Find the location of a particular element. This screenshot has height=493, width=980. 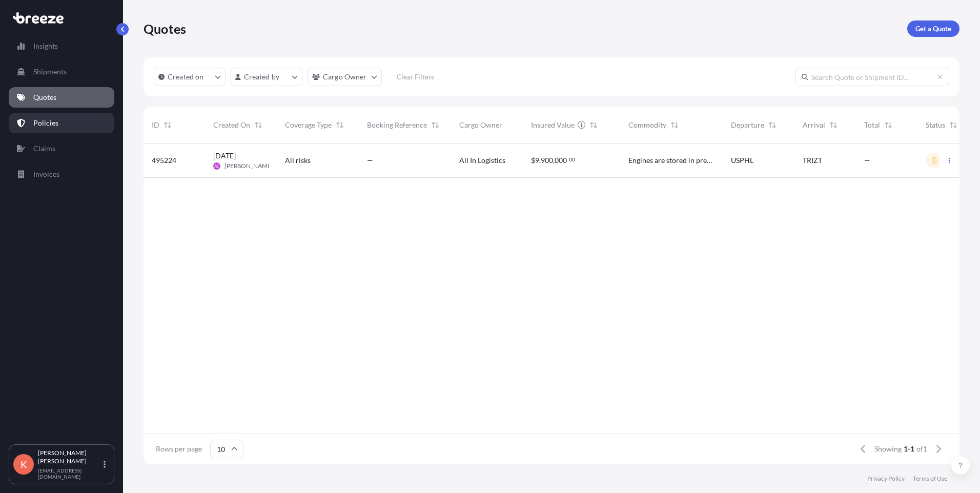

span: Status is located at coordinates (936, 126).